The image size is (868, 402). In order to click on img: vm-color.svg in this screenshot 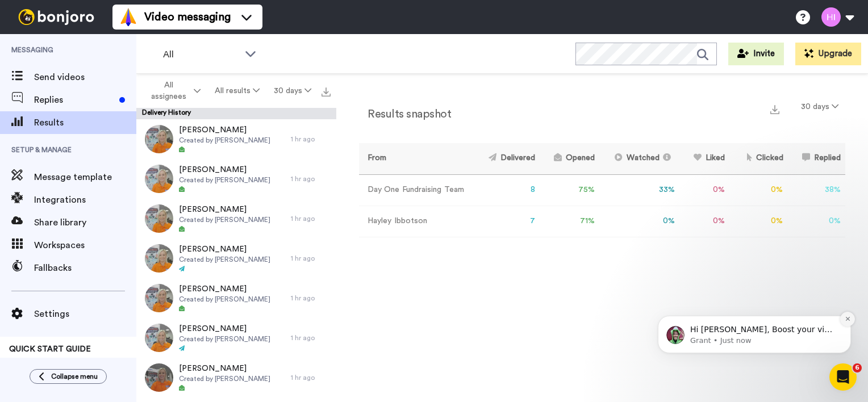, I will do `click(128, 17)`.